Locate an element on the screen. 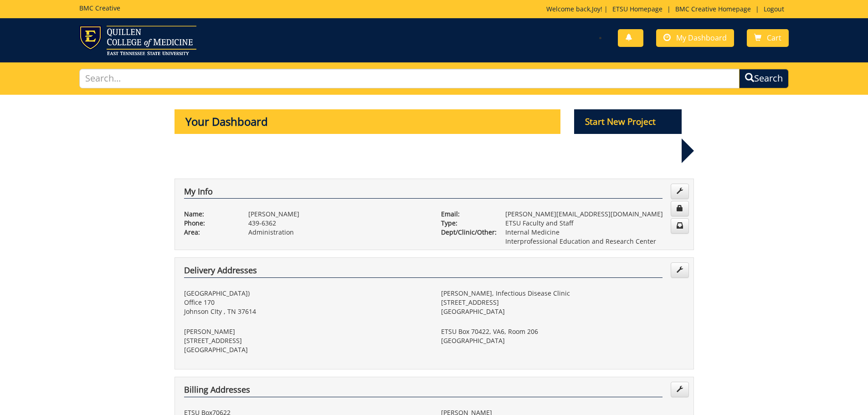 Image resolution: width=868 pixels, height=415 pixels. a: Edit Info is located at coordinates (680, 191).